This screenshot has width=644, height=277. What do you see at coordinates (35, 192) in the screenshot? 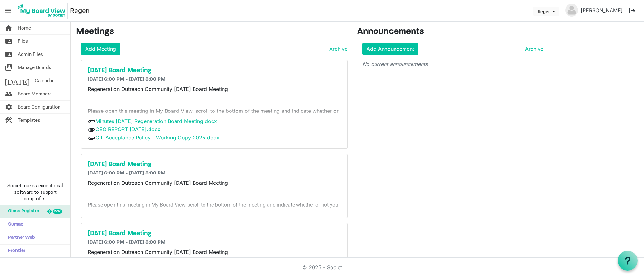
I see `span: Societ makes exceptional software to support nonprofits.` at bounding box center [35, 192].